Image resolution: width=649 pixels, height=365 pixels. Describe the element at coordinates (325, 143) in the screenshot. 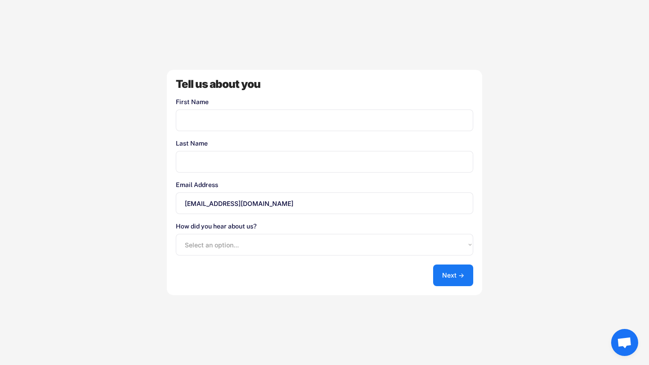

I see `div: Last Name` at that location.